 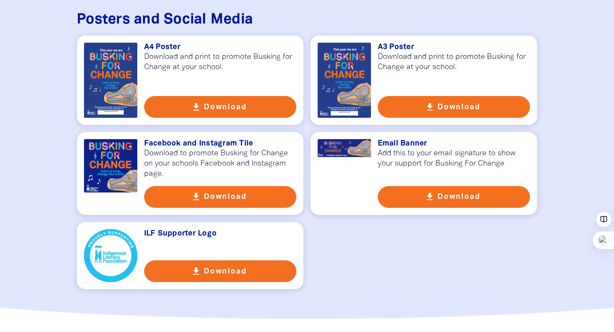 I want to click on h3: Facebook and Instagram Tile, so click(x=220, y=144).